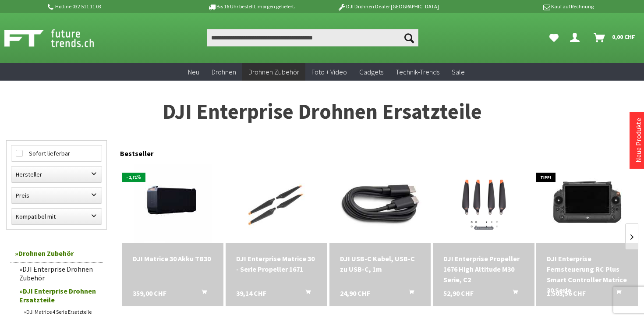 This screenshot has width=644, height=319. What do you see at coordinates (458, 72) in the screenshot?
I see `a: Sale` at bounding box center [458, 72].